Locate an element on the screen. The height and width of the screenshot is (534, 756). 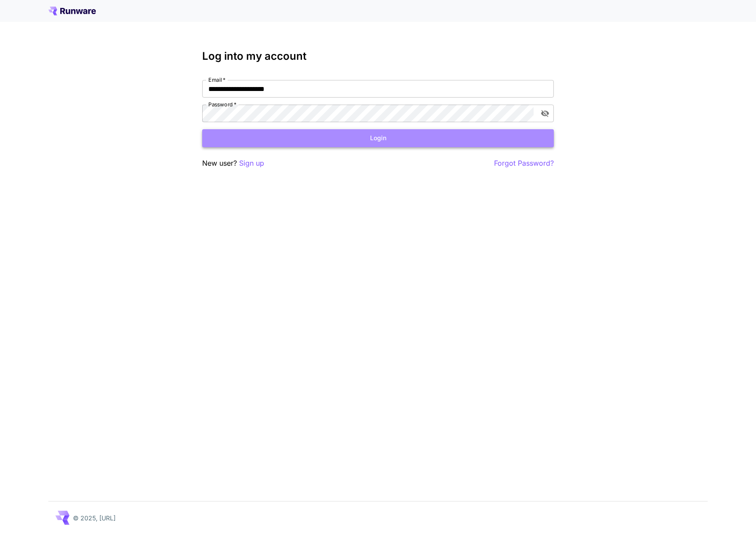
button: Sign up is located at coordinates (251, 163).